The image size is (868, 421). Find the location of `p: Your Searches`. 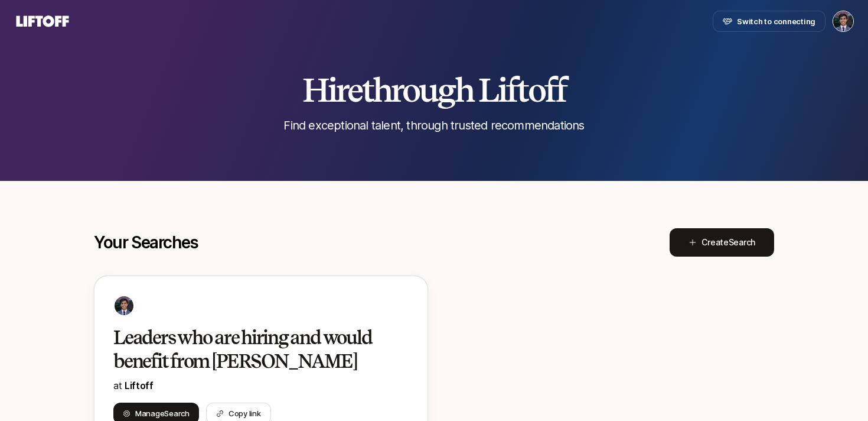

p: Your Searches is located at coordinates (146, 242).